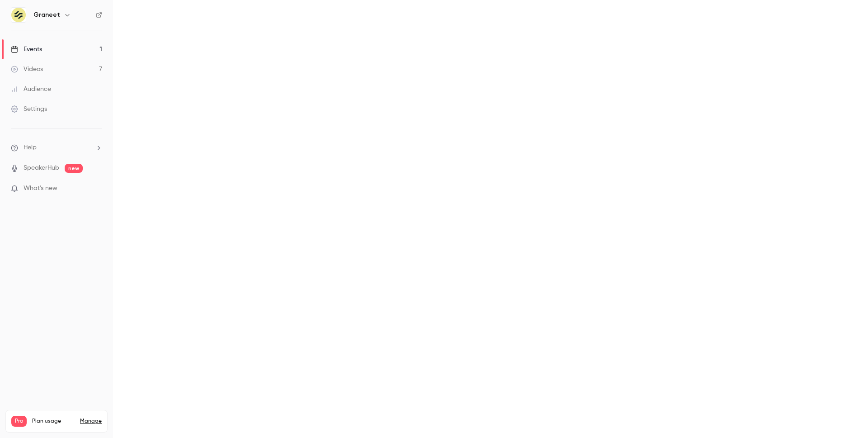 This screenshot has height=438, width=868. What do you see at coordinates (40, 188) in the screenshot?
I see `span: What's new` at bounding box center [40, 188].